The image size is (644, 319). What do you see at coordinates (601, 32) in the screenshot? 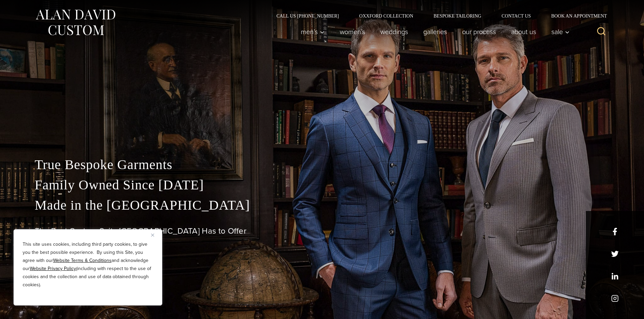
I see `button: View Search Form` at bounding box center [601, 32].